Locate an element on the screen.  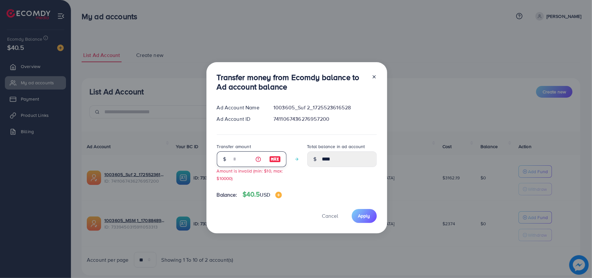
div: 7411067436276957200 is located at coordinates (325, 119).